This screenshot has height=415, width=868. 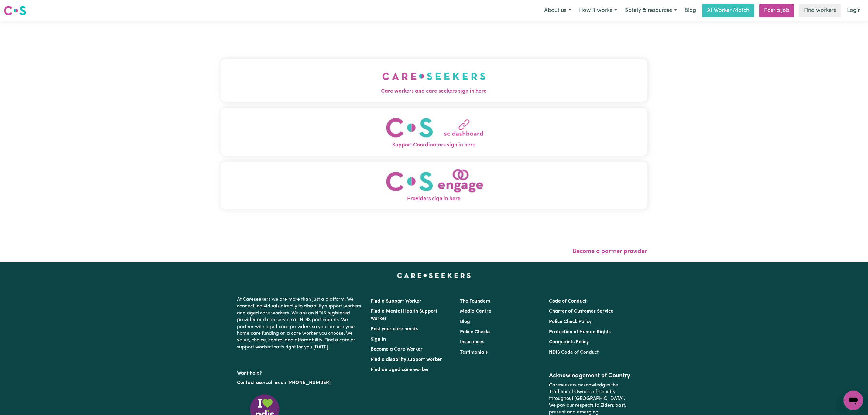 I want to click on span: Support Coordinators sign in here, so click(x=434, y=145).